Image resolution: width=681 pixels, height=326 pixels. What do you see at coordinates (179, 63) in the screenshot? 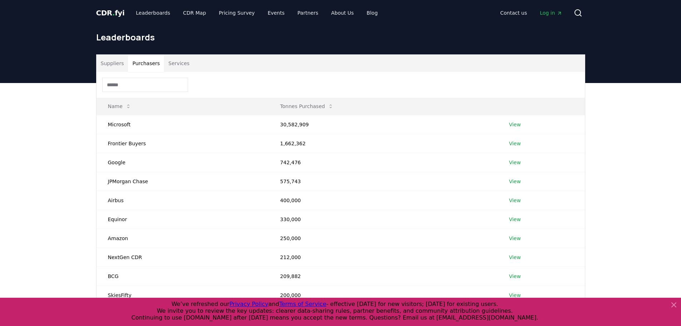
I see `button: Services` at bounding box center [179, 63].